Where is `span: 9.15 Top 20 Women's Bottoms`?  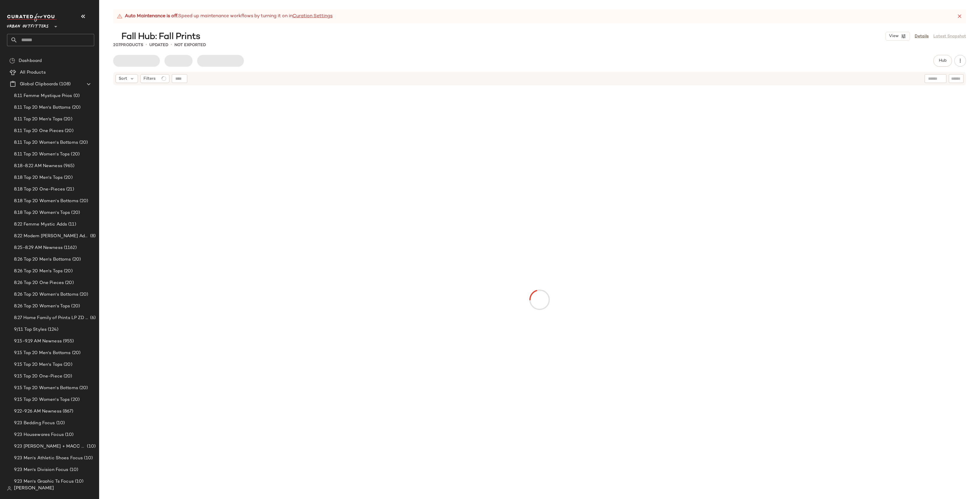
span: 9.15 Top 20 Women's Bottoms is located at coordinates (46, 388).